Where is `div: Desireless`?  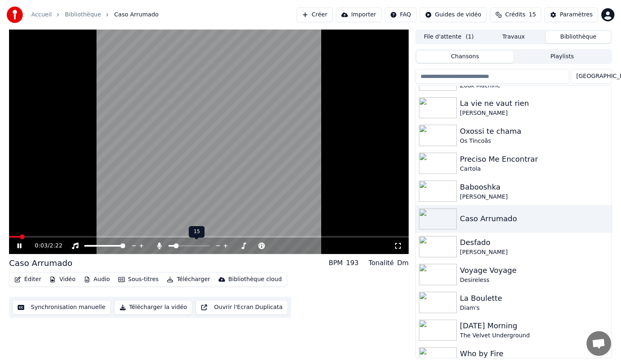
div: Desireless is located at coordinates (534, 280).